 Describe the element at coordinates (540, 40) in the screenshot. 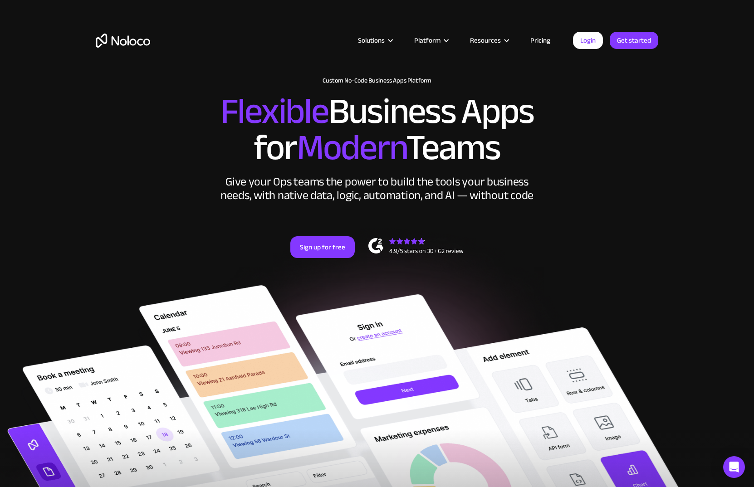

I see `a: Pricing` at that location.